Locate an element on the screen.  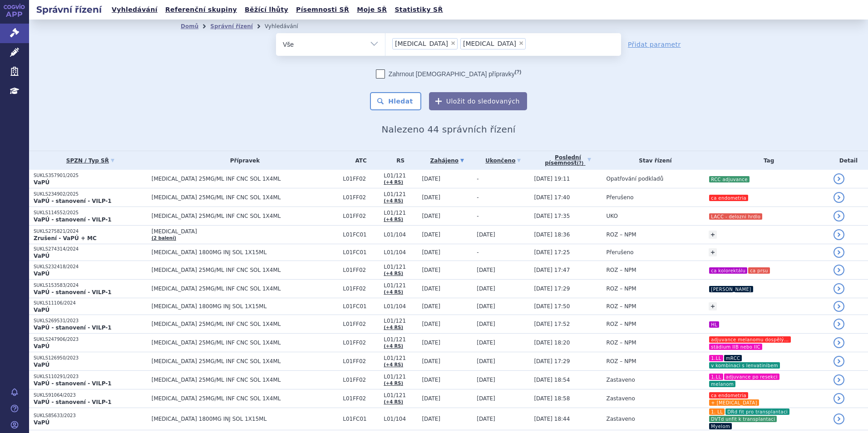
button: Uložit do sledovaných is located at coordinates (478, 101).